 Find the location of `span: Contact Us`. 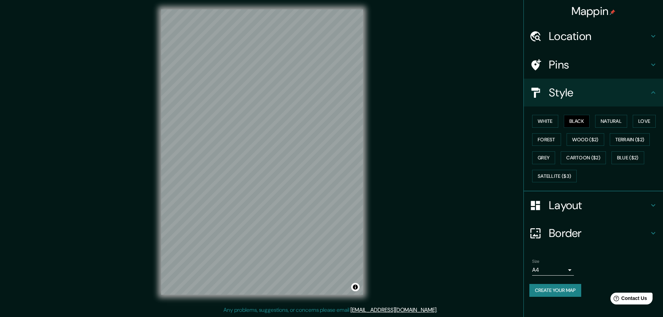

span: Contact Us is located at coordinates (33, 8).